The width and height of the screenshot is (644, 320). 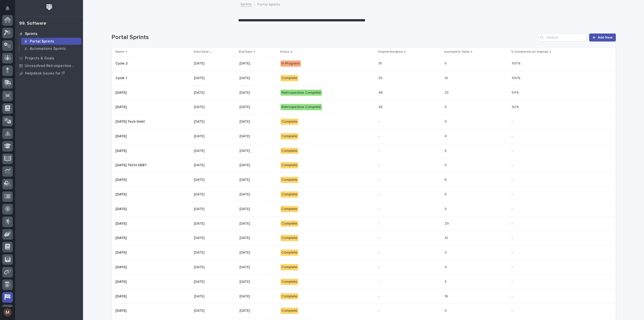 What do you see at coordinates (122, 63) in the screenshot?
I see `p: Cycle 2` at bounding box center [122, 63].